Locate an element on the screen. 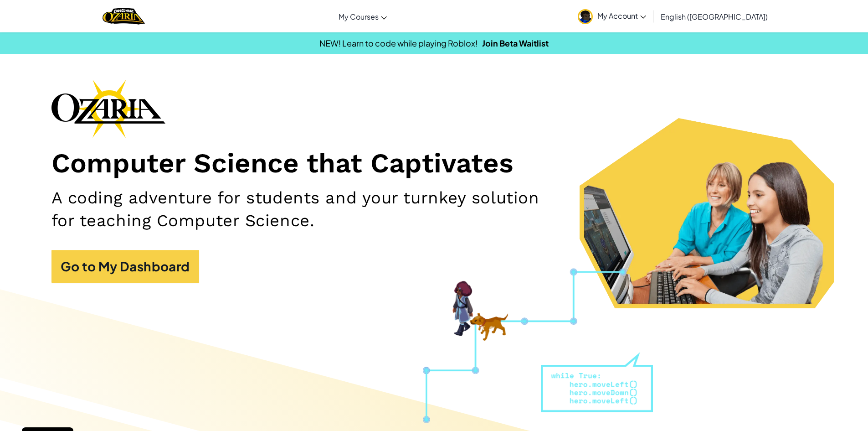  a: Go to My Dashboard is located at coordinates (125, 266).